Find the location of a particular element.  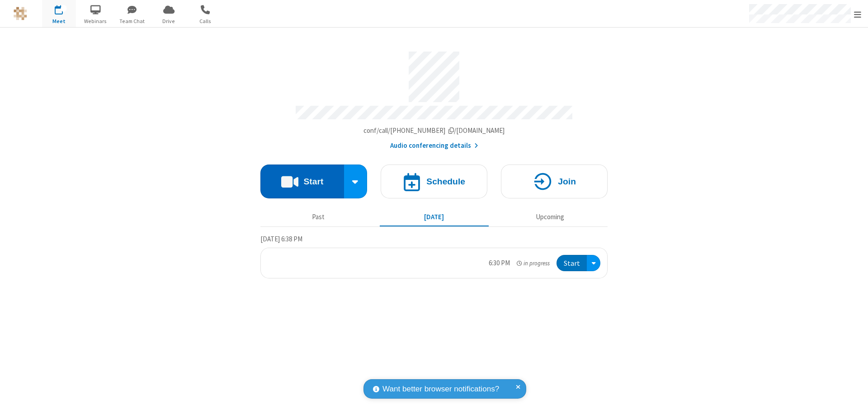

button: Copy my meeting room linkCopy my meeting room link is located at coordinates (434, 130).